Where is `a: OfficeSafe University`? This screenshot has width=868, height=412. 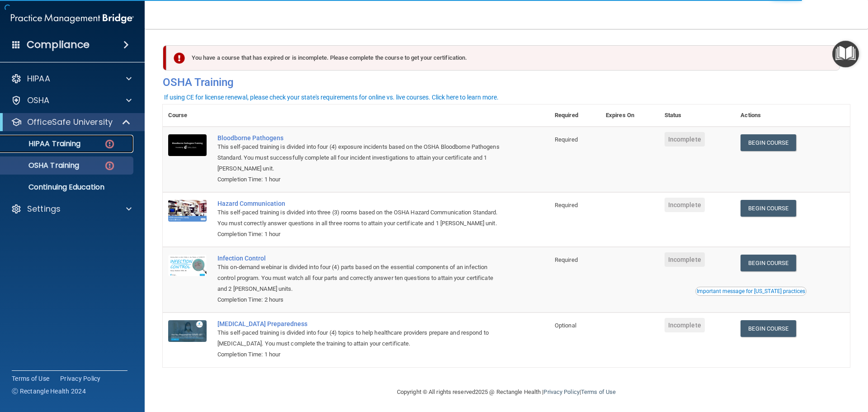
a: OfficeSafe University is located at coordinates (71, 122).